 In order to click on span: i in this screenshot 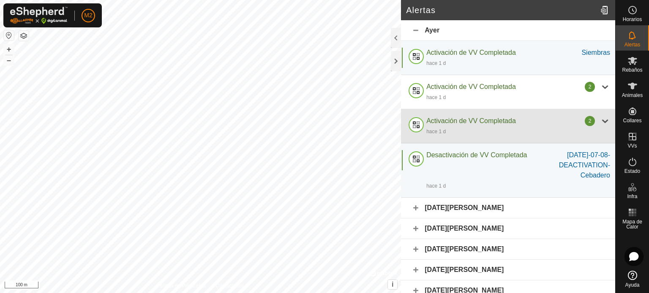, I will do `click(392, 285)`.